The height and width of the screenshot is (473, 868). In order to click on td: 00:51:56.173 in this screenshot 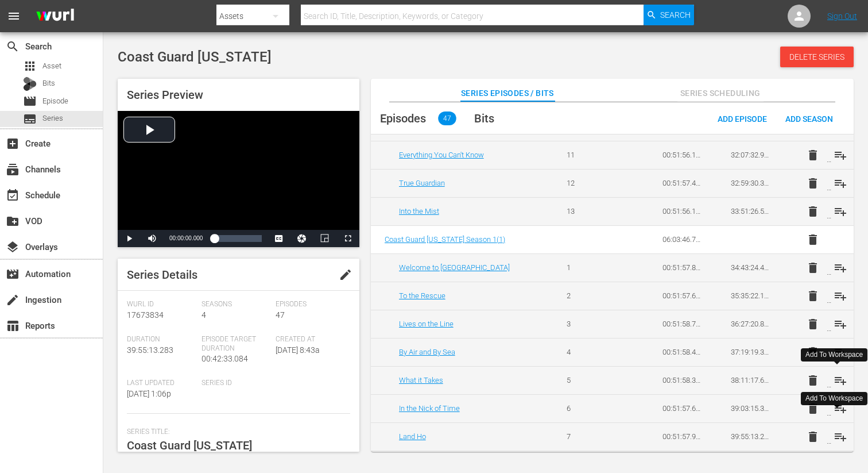, I will do `click(683, 211)`.